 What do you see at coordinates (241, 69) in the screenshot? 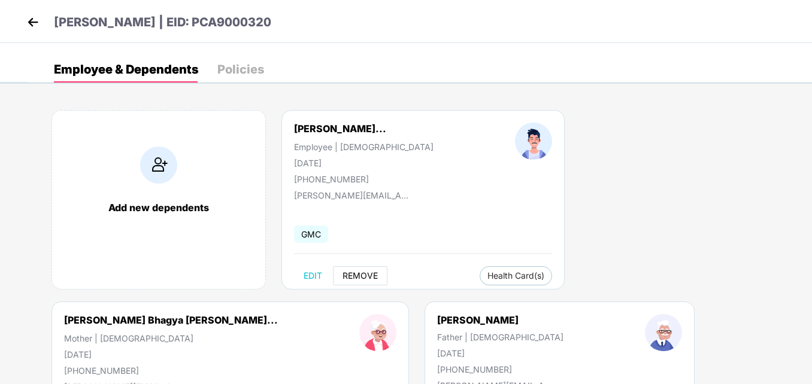
I see `div: Policies` at bounding box center [241, 69].